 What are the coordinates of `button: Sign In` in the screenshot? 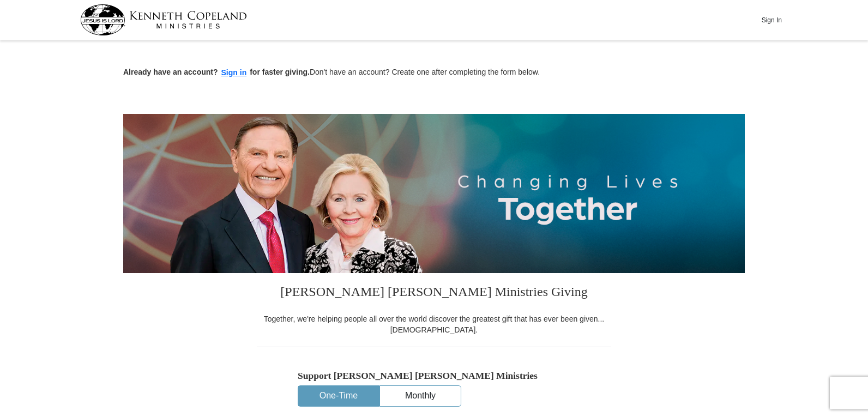 It's located at (771, 20).